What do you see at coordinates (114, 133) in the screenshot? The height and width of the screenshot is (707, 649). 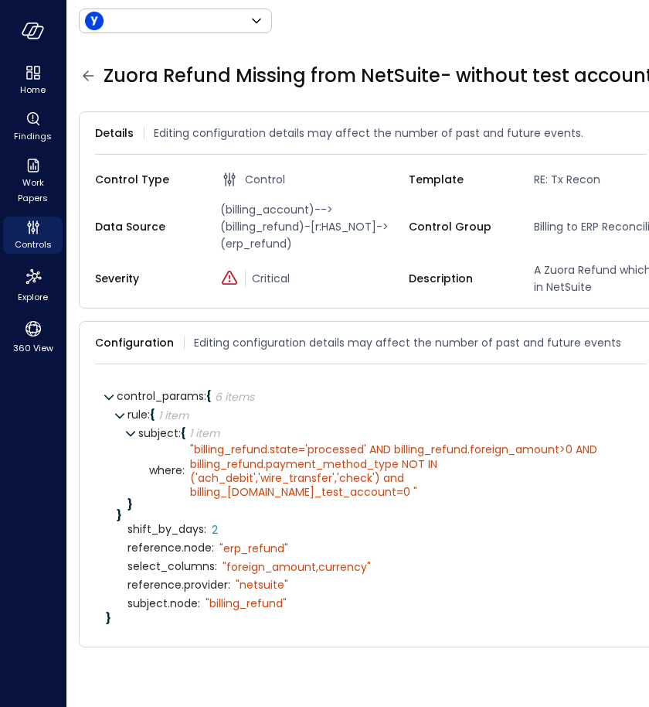 I see `span: Details` at bounding box center [114, 133].